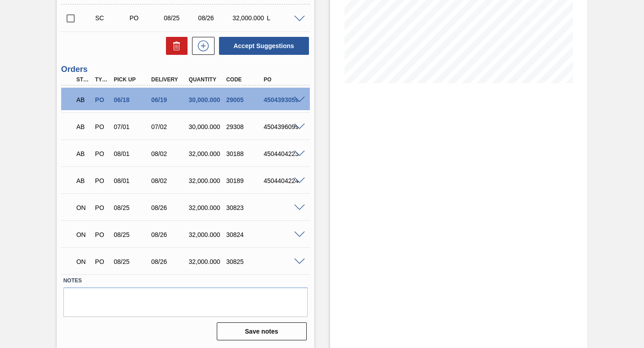  What do you see at coordinates (111, 18) in the screenshot?
I see `div: Suggestion Created` at bounding box center [111, 18].